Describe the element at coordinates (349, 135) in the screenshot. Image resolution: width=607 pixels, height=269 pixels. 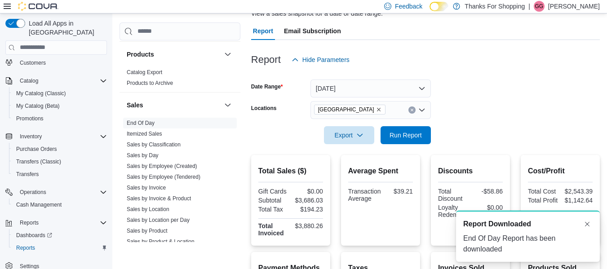
I see `span: Export` at that location.